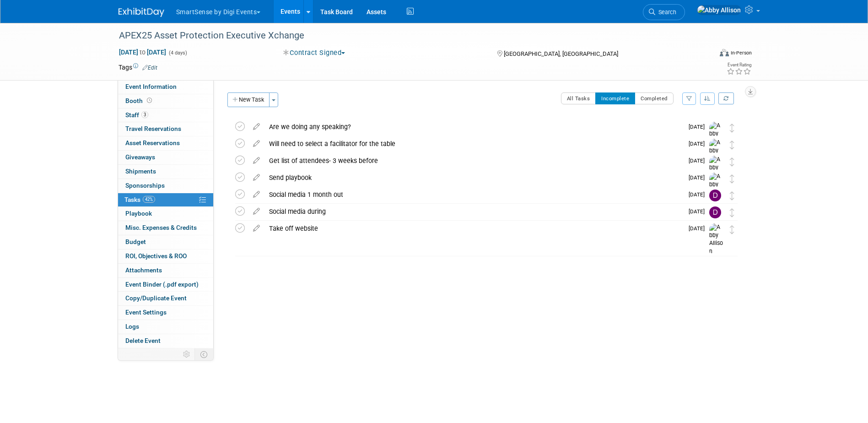  I want to click on span: Attachments, so click(143, 270).